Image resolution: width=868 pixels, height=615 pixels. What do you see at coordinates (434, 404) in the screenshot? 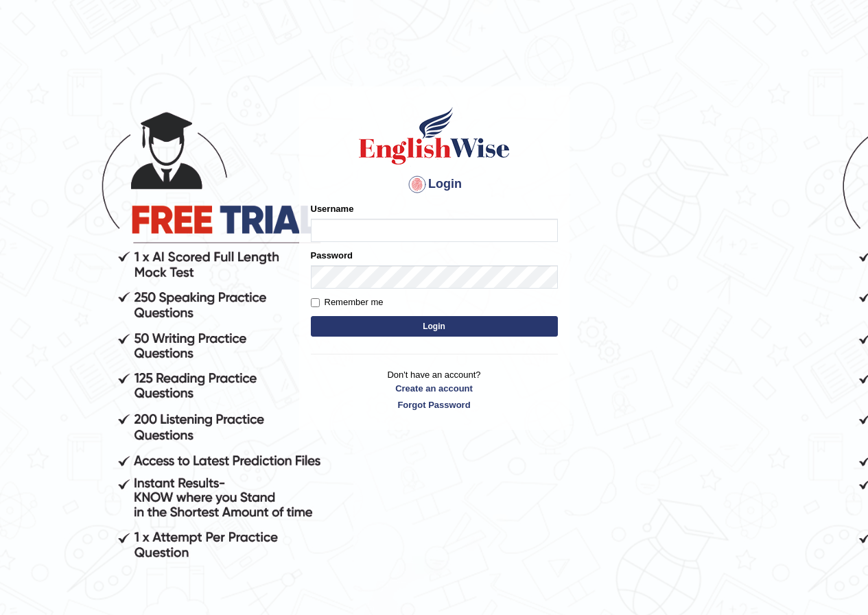
I see `a: Forgot Password` at bounding box center [434, 404].